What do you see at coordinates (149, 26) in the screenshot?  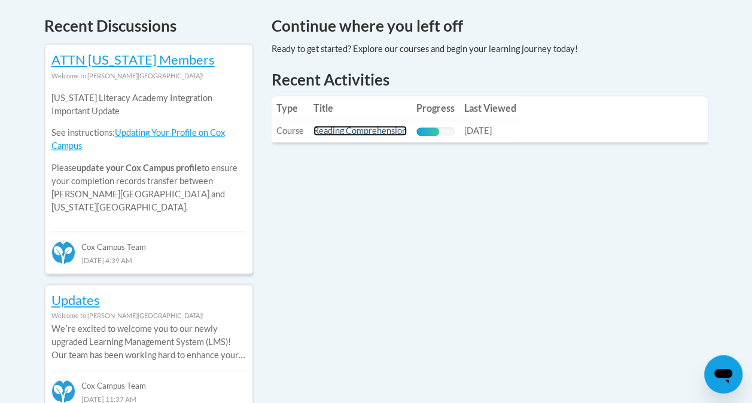 I see `h4: Recent Discussions` at bounding box center [149, 26].